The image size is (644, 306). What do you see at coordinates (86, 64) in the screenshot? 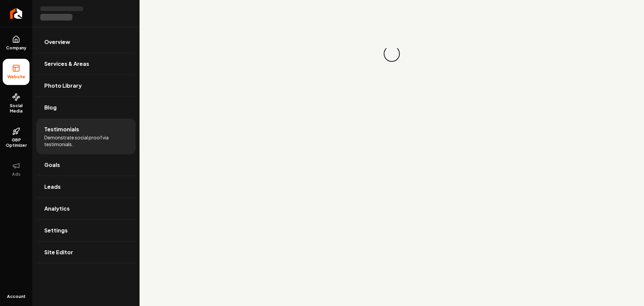
I see `a: Services & Areas` at bounding box center [86, 64].